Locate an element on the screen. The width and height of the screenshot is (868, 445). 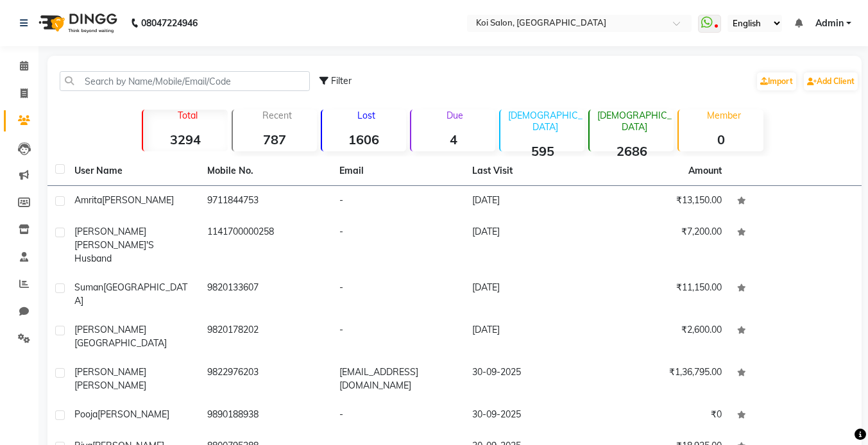
p: Member is located at coordinates (723, 116).